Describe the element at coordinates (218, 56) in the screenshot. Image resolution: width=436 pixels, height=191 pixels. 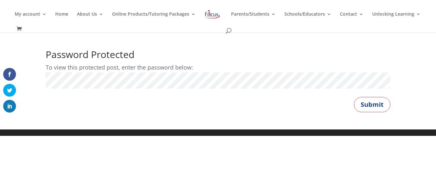
I see `h1: Password Protected` at that location.